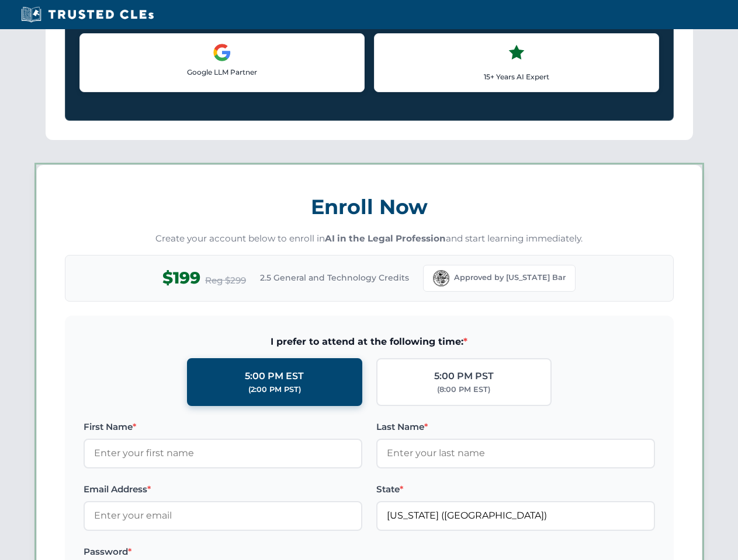 This screenshot has width=738, height=560. I want to click on h3: Enroll Now, so click(369, 207).